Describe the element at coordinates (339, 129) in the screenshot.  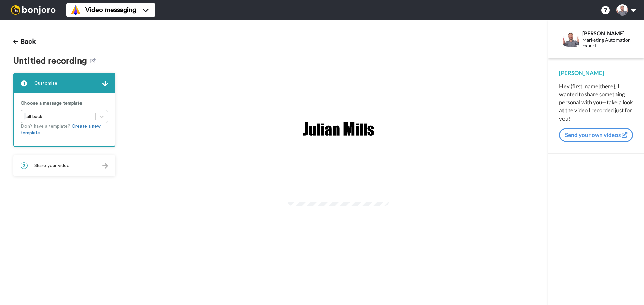
I see `img: f8494b91-53e0-4db8-ac0e-ddbef9ae8874` at that location.